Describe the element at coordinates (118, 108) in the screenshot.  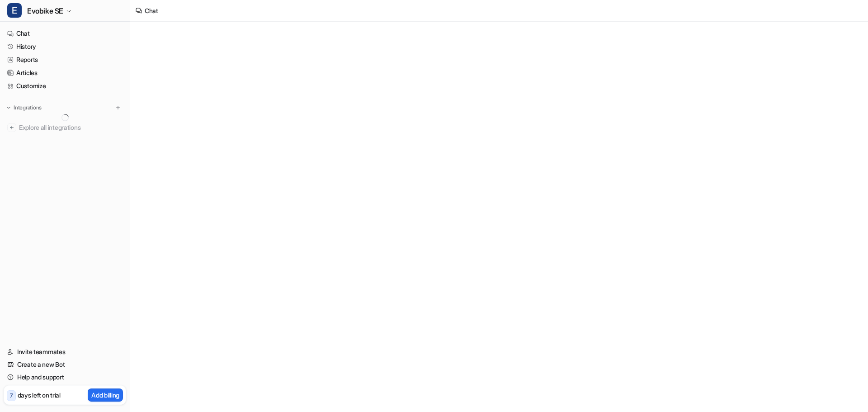
I see `img: menu_add.svg` at that location.